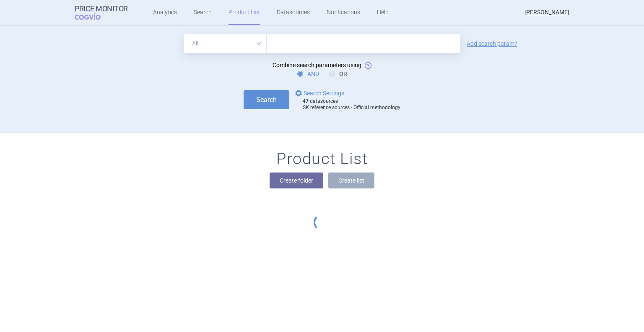 The height and width of the screenshot is (332, 644). Describe the element at coordinates (266, 99) in the screenshot. I see `button: Search` at that location.